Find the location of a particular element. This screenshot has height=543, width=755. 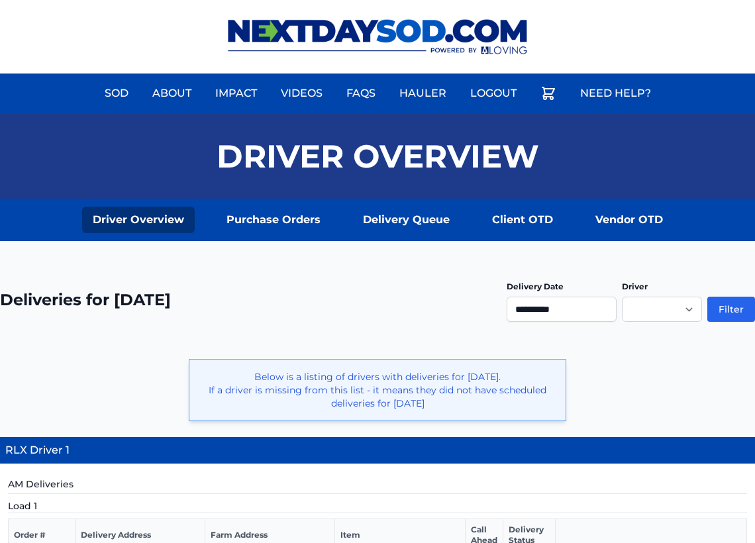

a: Driver Overview is located at coordinates (138, 220).